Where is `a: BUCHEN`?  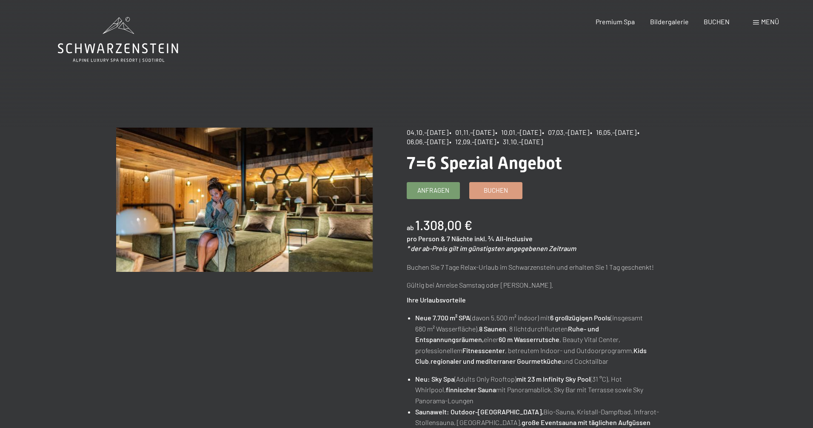 a: BUCHEN is located at coordinates (716, 21).